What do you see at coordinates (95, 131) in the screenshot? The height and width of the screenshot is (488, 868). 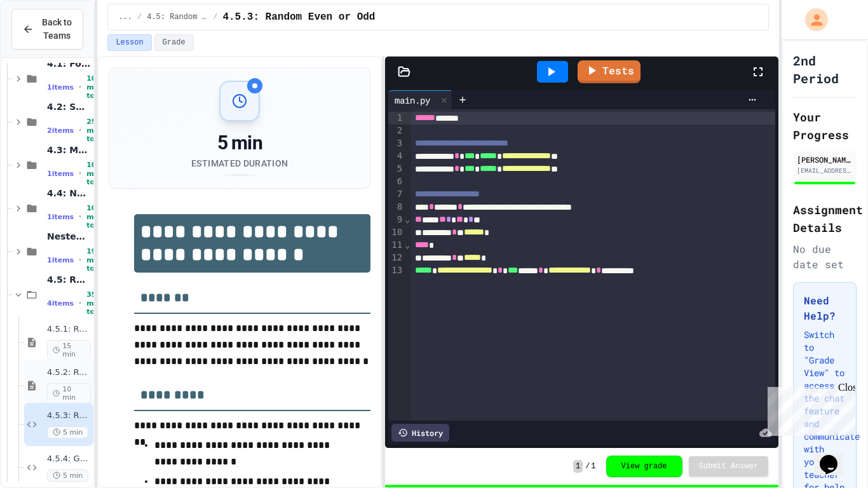 I see `span: 25 min total` at bounding box center [95, 131].